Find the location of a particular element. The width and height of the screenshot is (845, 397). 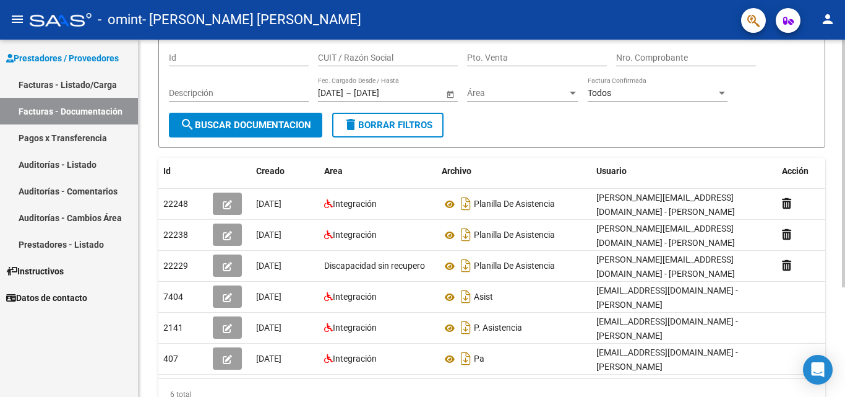

span: Área is located at coordinates (517, 93).